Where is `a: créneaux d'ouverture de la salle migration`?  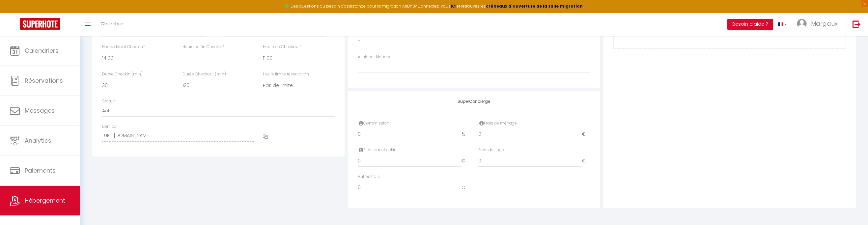 a: créneaux d'ouverture de la salle migration is located at coordinates (534, 6).